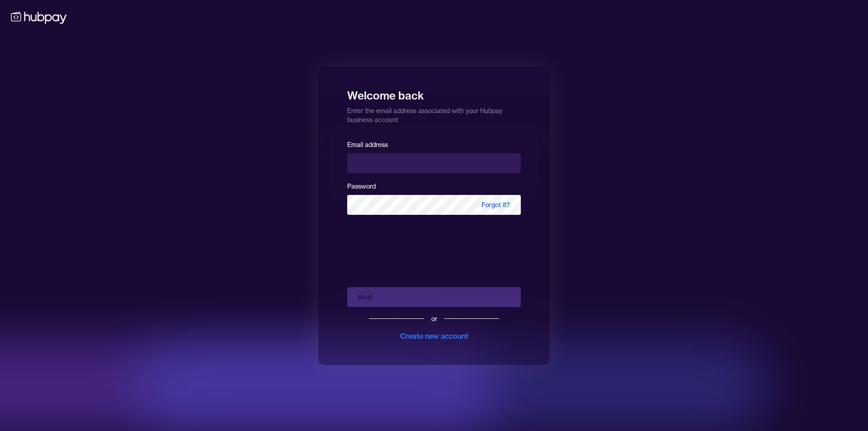 The width and height of the screenshot is (868, 431). Describe the element at coordinates (496, 205) in the screenshot. I see `span: Forgot it?` at that location.